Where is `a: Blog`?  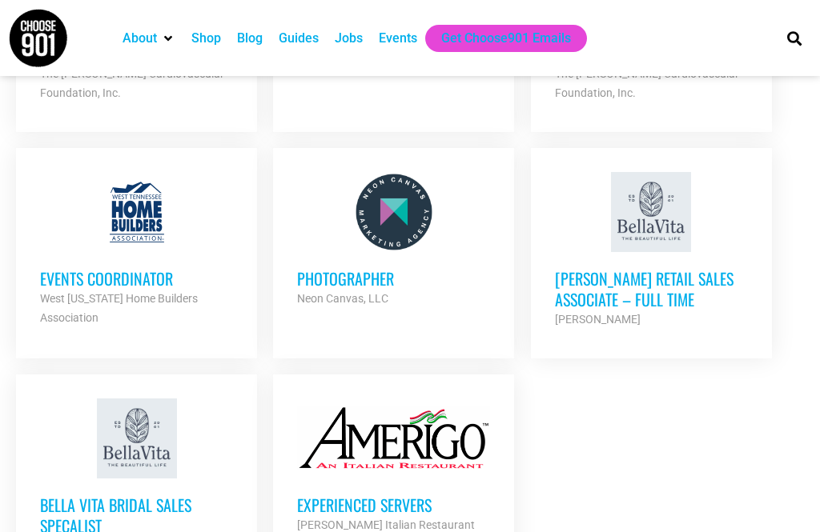 a: Blog is located at coordinates (250, 38).